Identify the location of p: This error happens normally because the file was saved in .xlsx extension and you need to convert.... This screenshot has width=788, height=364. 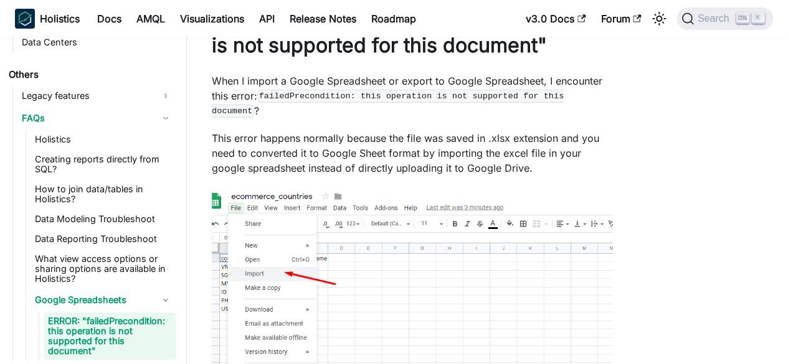
(412, 153).